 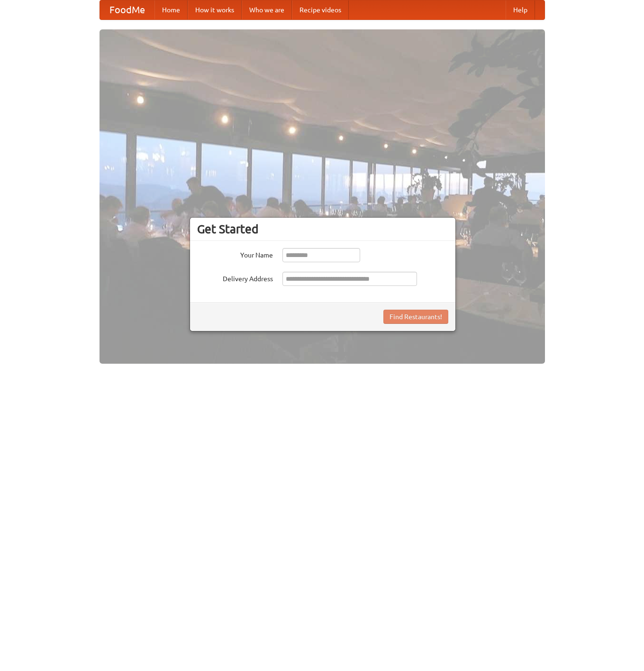 What do you see at coordinates (235, 277) in the screenshot?
I see `label: Delivery Address` at bounding box center [235, 277].